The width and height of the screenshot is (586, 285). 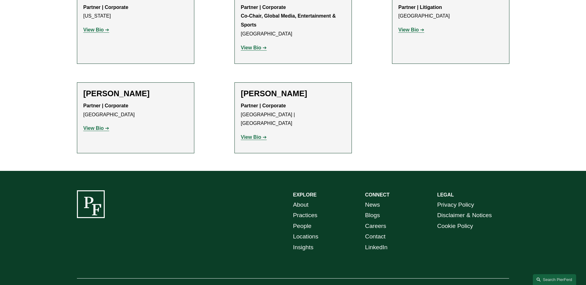 I want to click on strong: Partner | Corporate Co-Chair, Global Media, Entertainment & Sports, so click(x=289, y=16).